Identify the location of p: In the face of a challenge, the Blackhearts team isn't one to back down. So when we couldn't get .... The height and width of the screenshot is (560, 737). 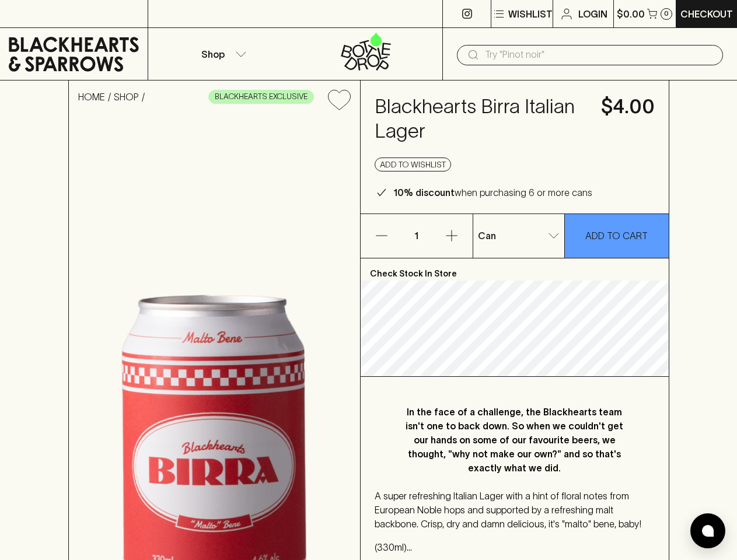
(515, 440).